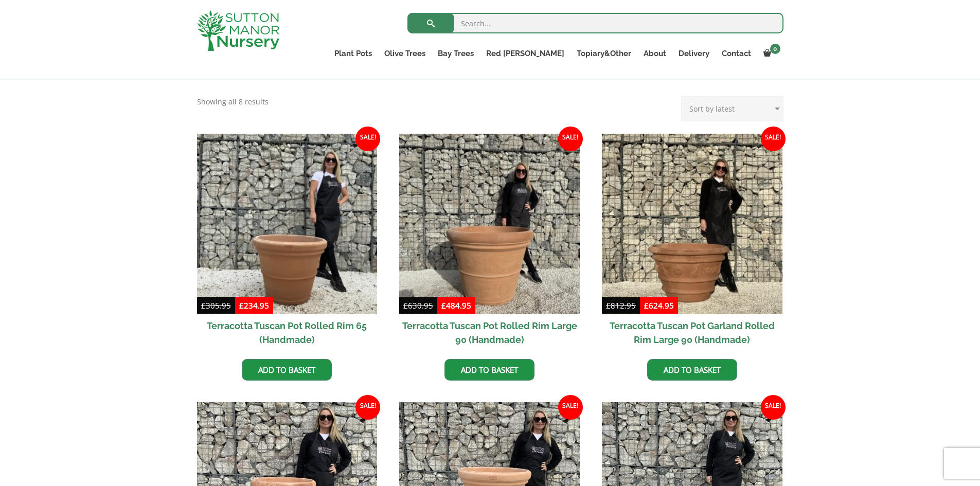  What do you see at coordinates (456, 53) in the screenshot?
I see `a: Bay Trees` at bounding box center [456, 53].